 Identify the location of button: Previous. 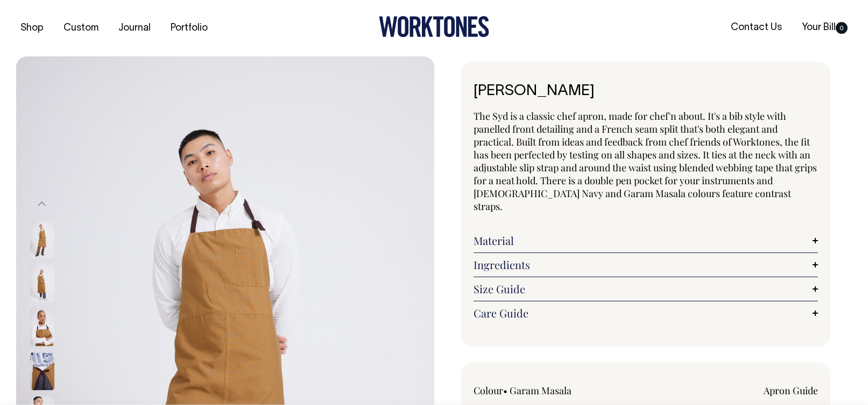
(42, 203).